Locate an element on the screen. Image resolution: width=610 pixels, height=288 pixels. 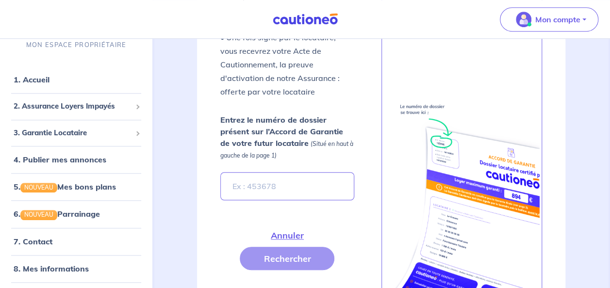
div: 6.NOUVEAUParrainage is located at coordinates (76, 215).